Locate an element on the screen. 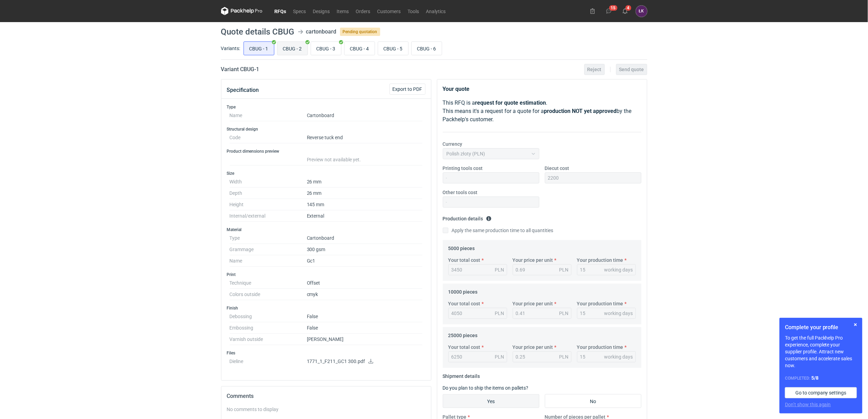  label: CBUG - 5 is located at coordinates (393, 48).